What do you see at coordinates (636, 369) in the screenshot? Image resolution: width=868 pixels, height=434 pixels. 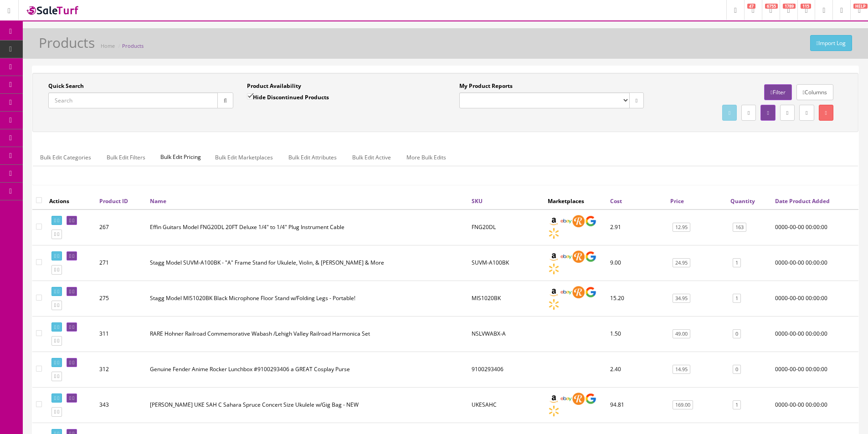 I see `td: 2.40` at bounding box center [636, 369].